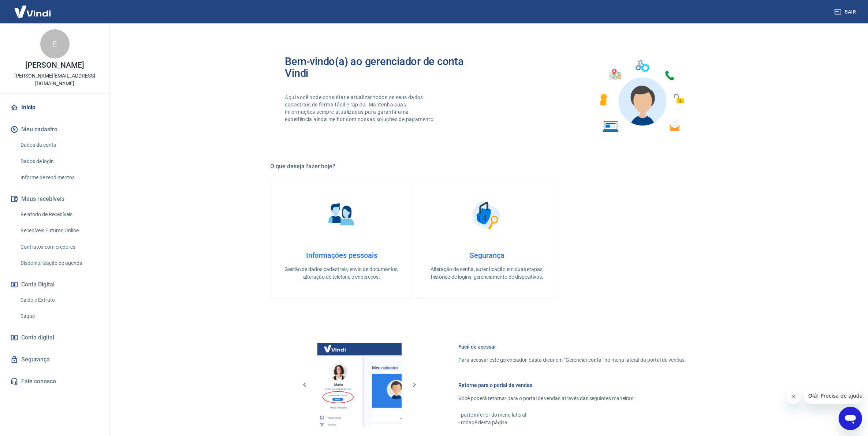 The width and height of the screenshot is (868, 436). What do you see at coordinates (59, 214) in the screenshot?
I see `a: Relatório de Recebíveis` at bounding box center [59, 214].